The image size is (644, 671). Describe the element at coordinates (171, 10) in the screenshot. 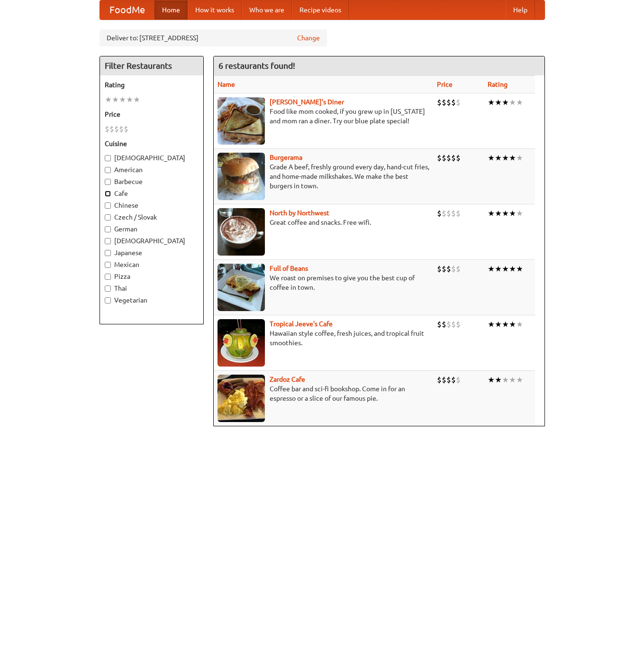

I see `a: Home` at that location.